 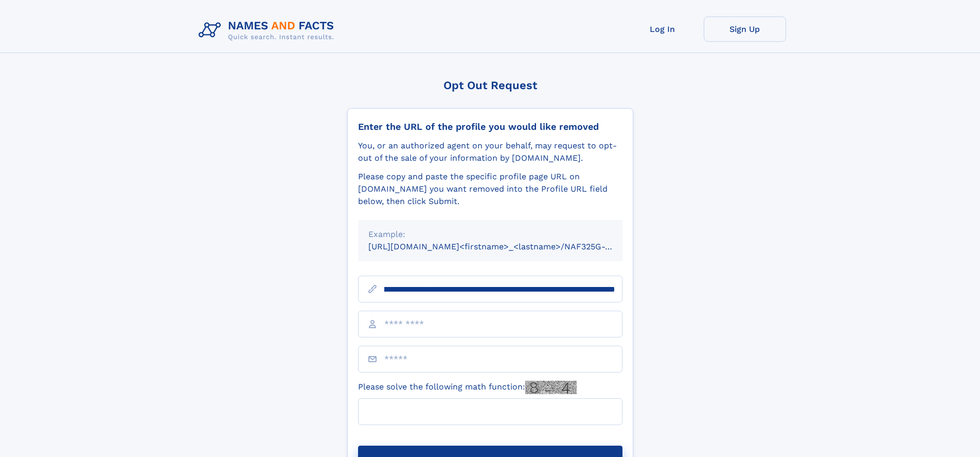 What do you see at coordinates (467, 387) in the screenshot?
I see `label: Please solve the following math function:` at bounding box center [467, 387].